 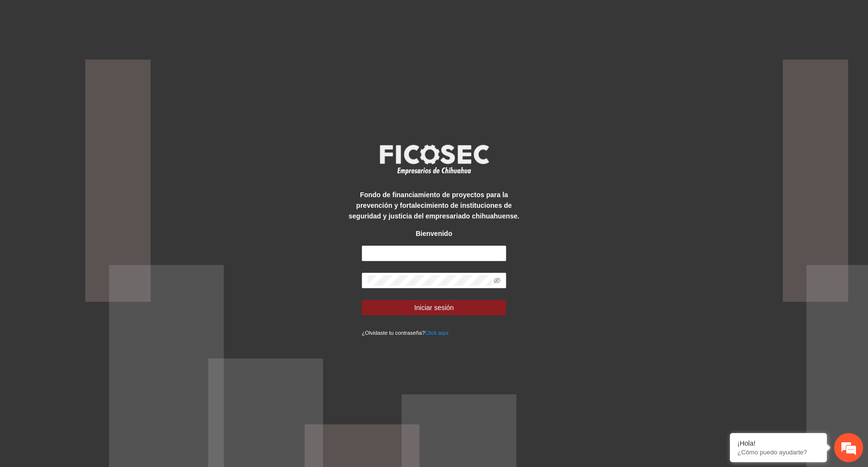 What do you see at coordinates (434, 233) in the screenshot?
I see `strong: Bienvenido` at bounding box center [434, 233].